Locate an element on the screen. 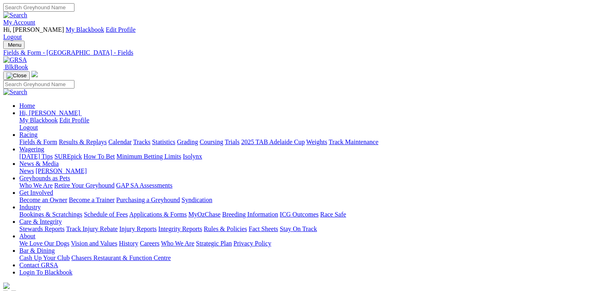  div: About is located at coordinates (312, 243).